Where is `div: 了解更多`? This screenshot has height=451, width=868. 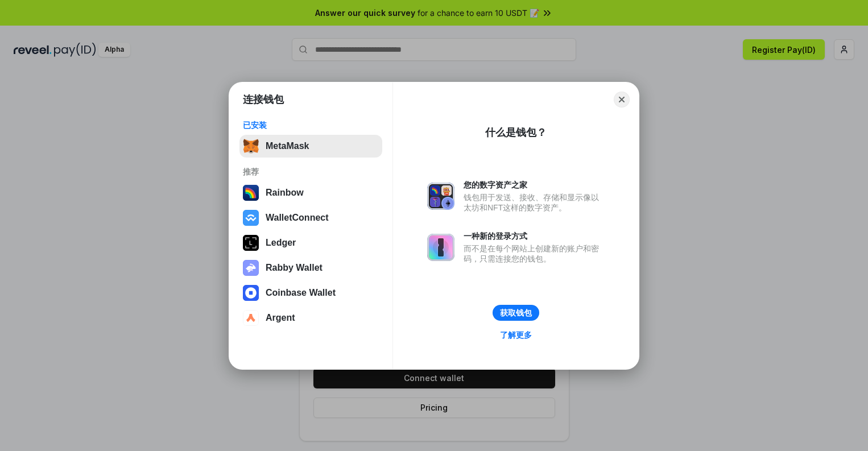
div: 了解更多 is located at coordinates (516, 335).